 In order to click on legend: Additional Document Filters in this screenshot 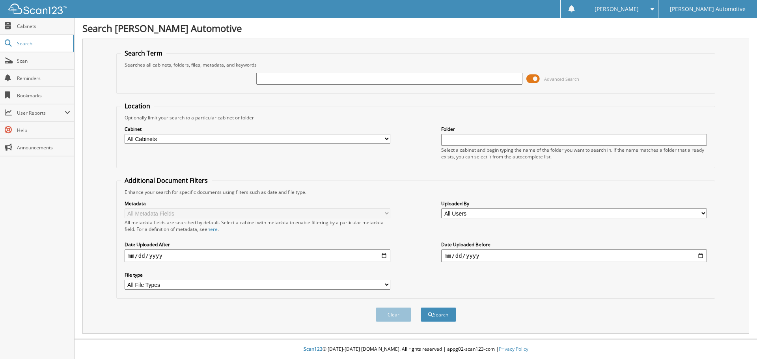, I will do `click(166, 180)`.